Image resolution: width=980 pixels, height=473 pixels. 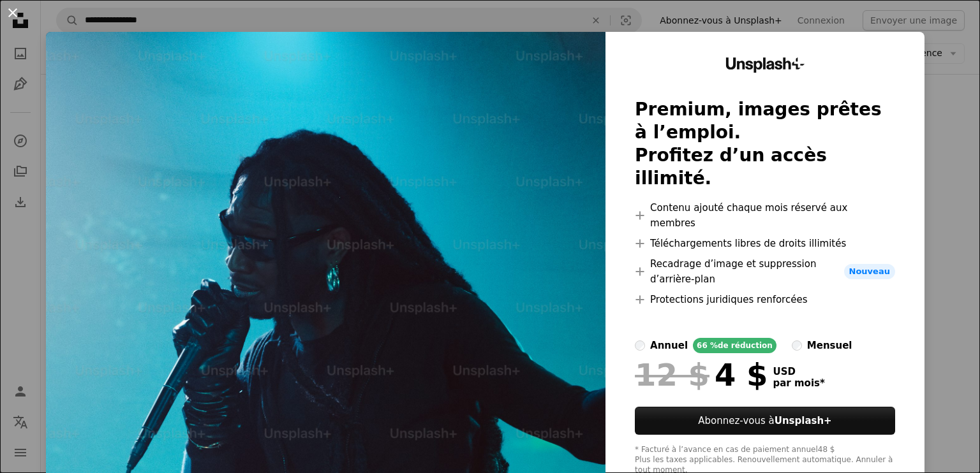 I want to click on strong: Unsplash+, so click(x=803, y=421).